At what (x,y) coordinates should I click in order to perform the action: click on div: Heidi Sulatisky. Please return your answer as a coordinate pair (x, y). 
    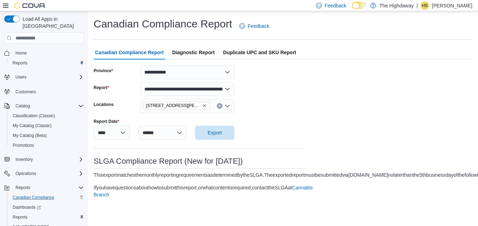
    Looking at the image, I should click on (425, 6).